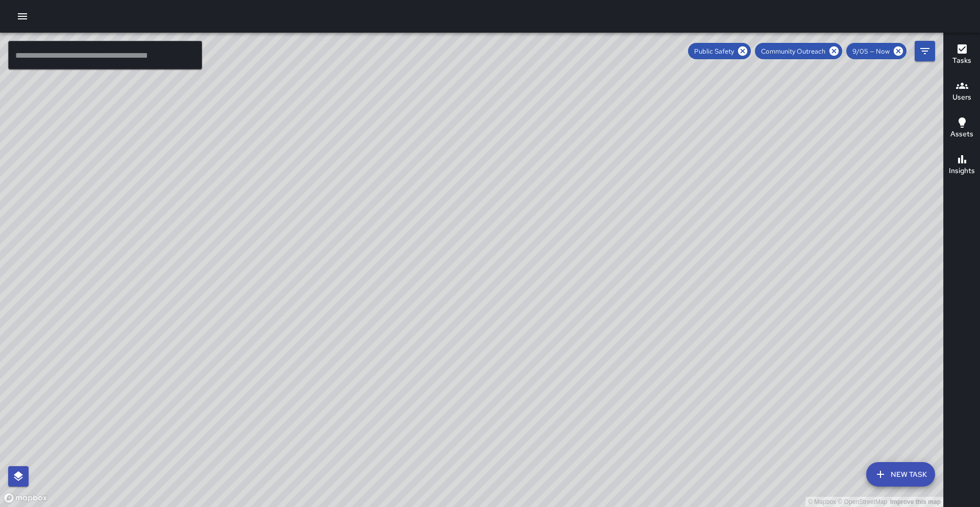  What do you see at coordinates (900, 474) in the screenshot?
I see `button: New Task` at bounding box center [900, 474].